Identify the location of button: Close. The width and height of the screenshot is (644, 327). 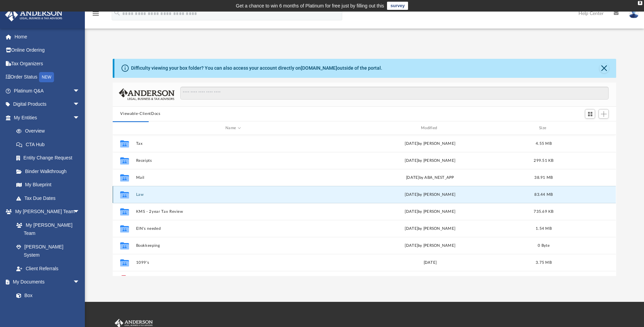
(604, 68).